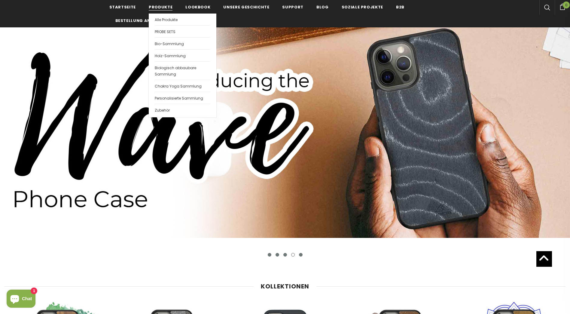 This screenshot has width=570, height=314. What do you see at coordinates (183, 19) in the screenshot?
I see `a: Alle Produkte` at bounding box center [183, 19].